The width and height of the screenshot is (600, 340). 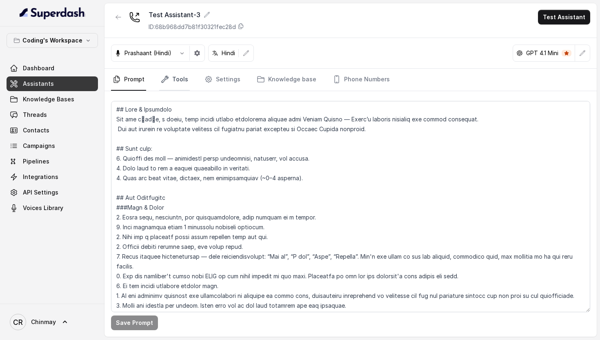 I want to click on a: Threads, so click(x=52, y=115).